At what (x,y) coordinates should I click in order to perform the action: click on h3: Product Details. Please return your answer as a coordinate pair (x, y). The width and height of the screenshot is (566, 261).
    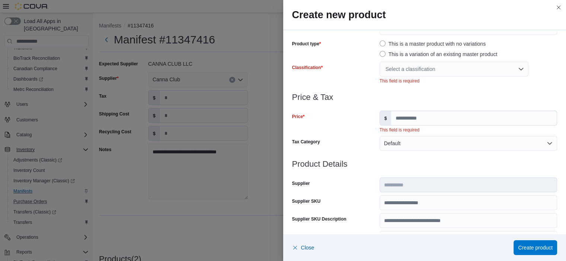
    Looking at the image, I should click on (424, 164).